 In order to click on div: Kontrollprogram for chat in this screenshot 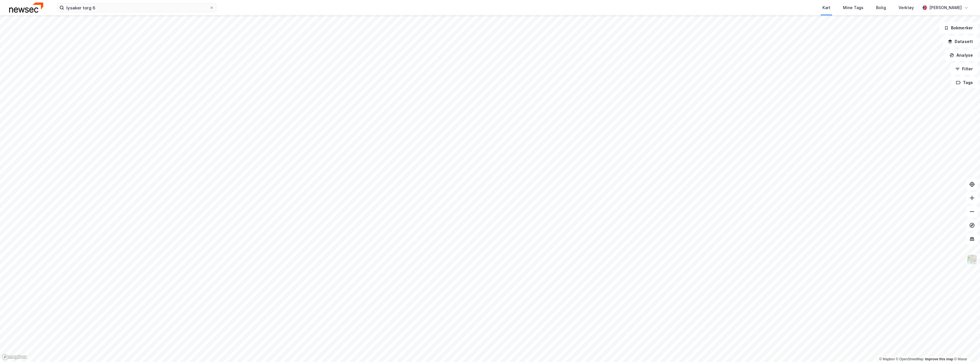, I will do `click(965, 348)`.